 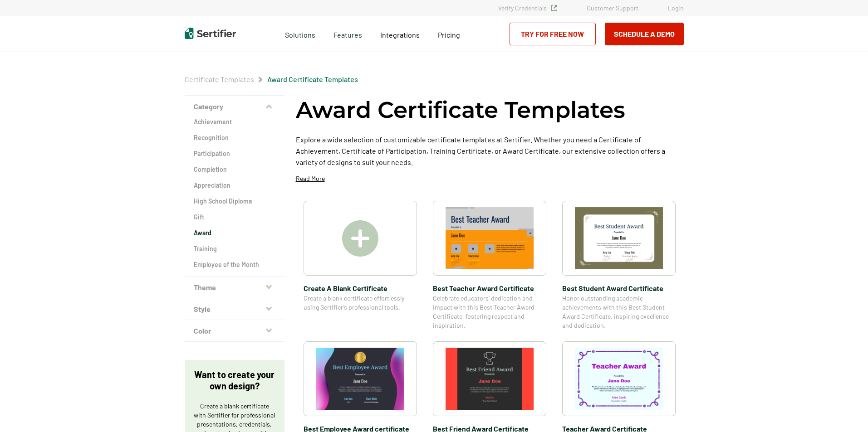 What do you see at coordinates (620, 379) in the screenshot?
I see `img: Teacher Award Certificate` at bounding box center [620, 379].